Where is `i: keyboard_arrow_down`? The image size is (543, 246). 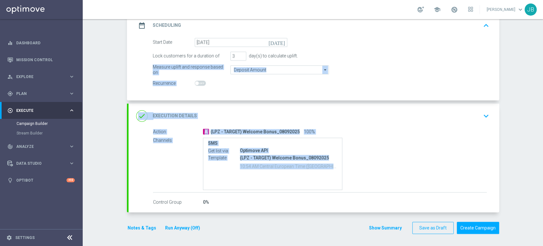
i: keyboard_arrow_down is located at coordinates (486, 116).